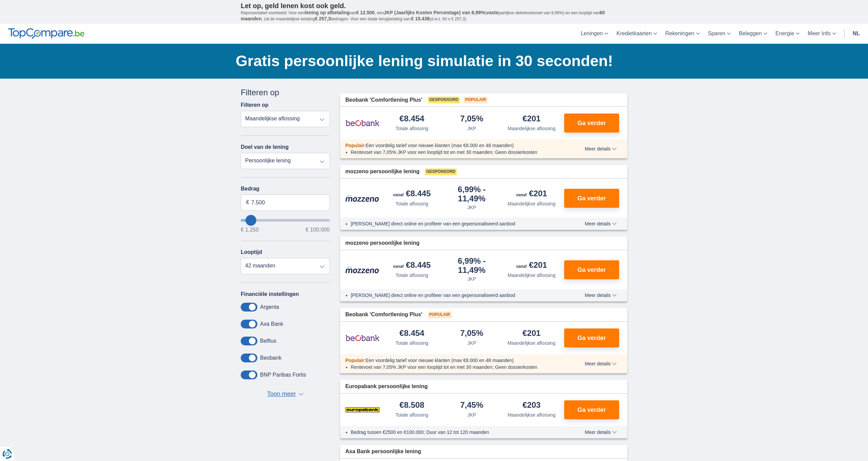 The height and width of the screenshot is (461, 868). What do you see at coordinates (532, 405) in the screenshot?
I see `div: €203` at bounding box center [532, 405].